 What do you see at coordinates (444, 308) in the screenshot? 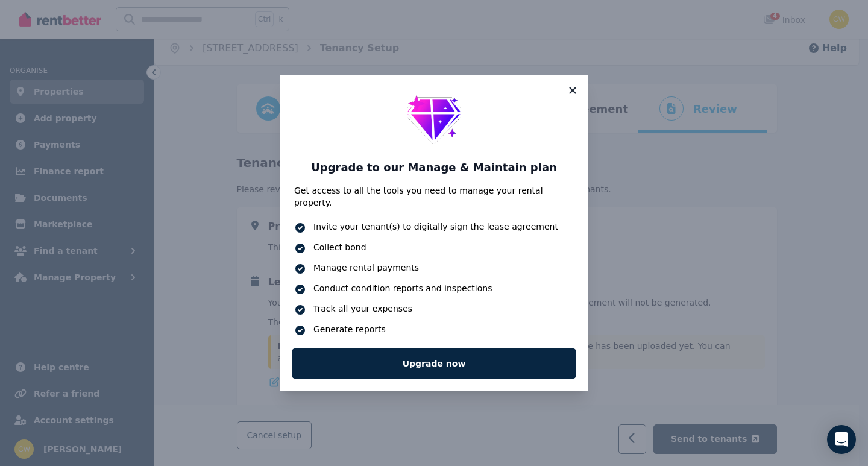
I see `span: Track all your expenses` at bounding box center [444, 308].